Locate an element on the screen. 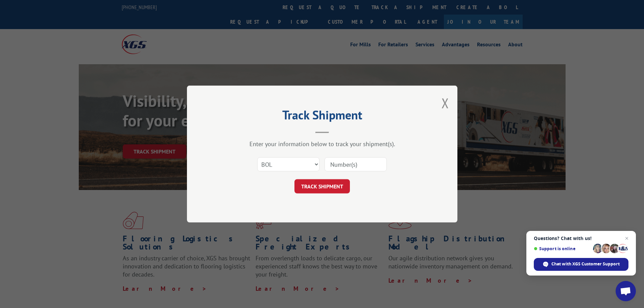 This screenshot has height=308, width=644. button: TRACK SHIPMENT is located at coordinates (322, 186).